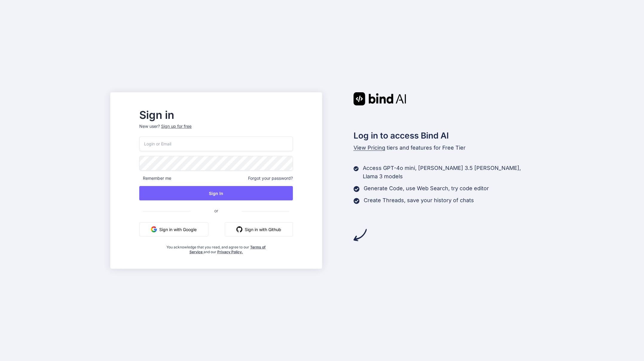  What do you see at coordinates (228, 249) in the screenshot?
I see `a: Terms of Service` at bounding box center [228, 249].